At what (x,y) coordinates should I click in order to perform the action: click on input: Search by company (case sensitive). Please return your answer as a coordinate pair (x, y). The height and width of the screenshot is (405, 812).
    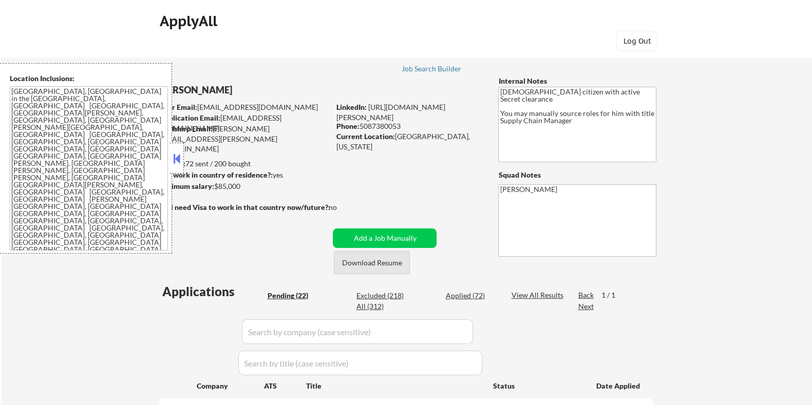
    Looking at the image, I should click on (357, 332).